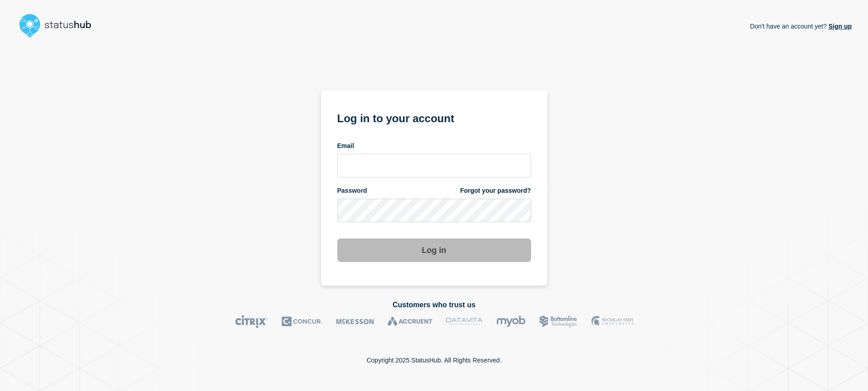 The width and height of the screenshot is (868, 391). What do you see at coordinates (252, 322) in the screenshot?
I see `img: Citrix logo` at bounding box center [252, 322].